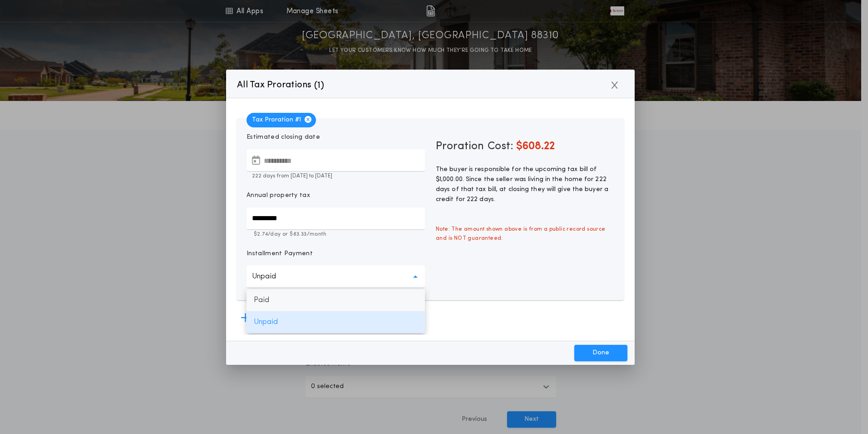 The height and width of the screenshot is (434, 868). What do you see at coordinates (319, 86) in the screenshot?
I see `span: 1` at bounding box center [319, 86].